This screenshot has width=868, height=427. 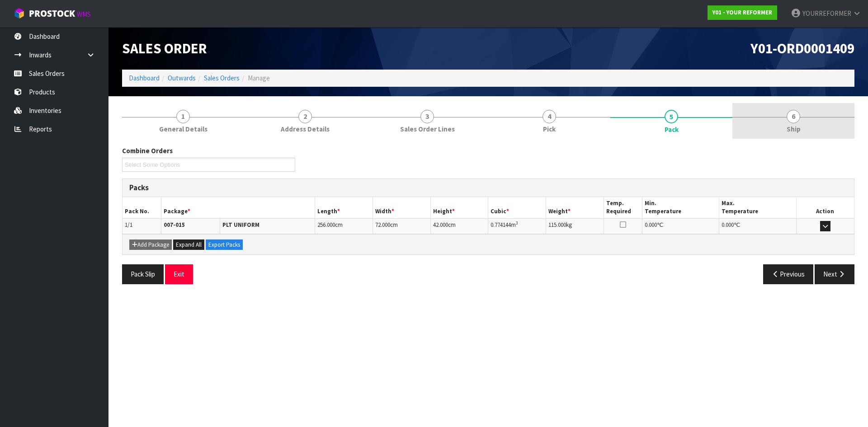 I want to click on span: Sales Order Lines, so click(x=427, y=129).